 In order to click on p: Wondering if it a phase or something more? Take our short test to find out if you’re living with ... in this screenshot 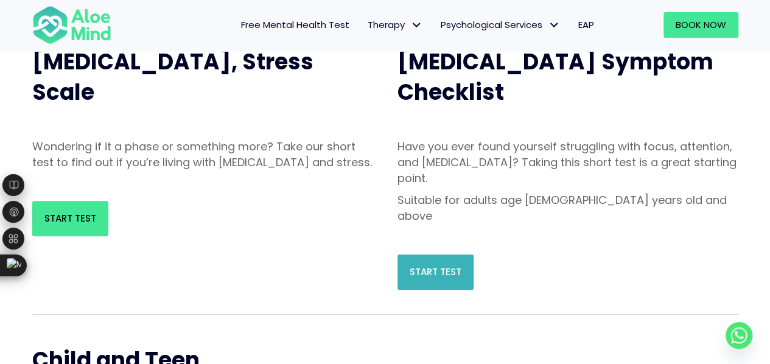, I will do `click(203, 155)`.